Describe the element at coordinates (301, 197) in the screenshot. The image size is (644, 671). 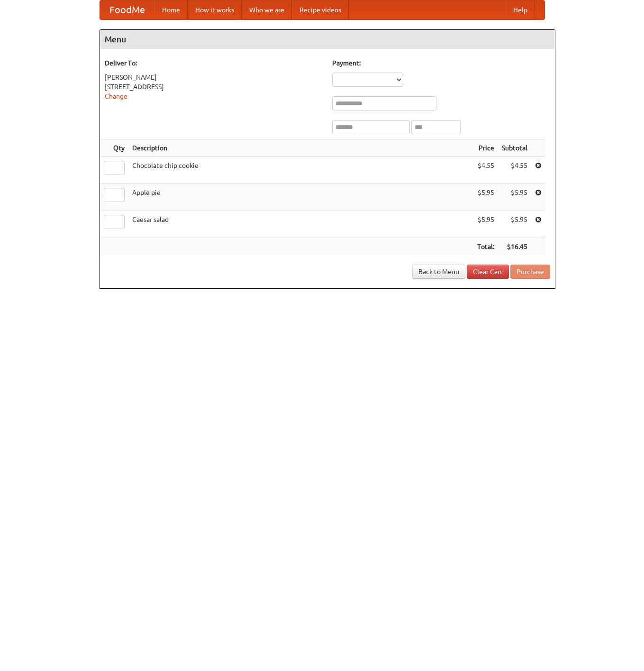
I see `td: Apple pie` at that location.